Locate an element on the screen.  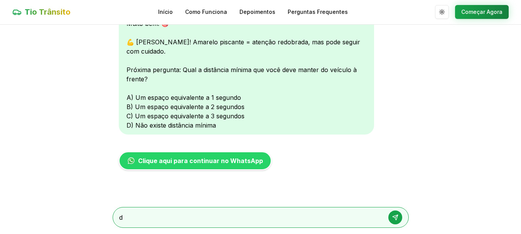
a: Perguntas Frequentes is located at coordinates (318, 12).